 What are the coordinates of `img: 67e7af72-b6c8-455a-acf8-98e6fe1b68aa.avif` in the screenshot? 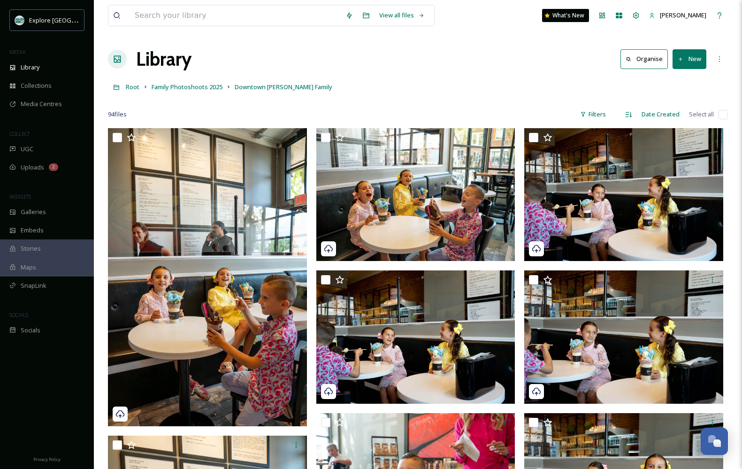 It's located at (20, 20).